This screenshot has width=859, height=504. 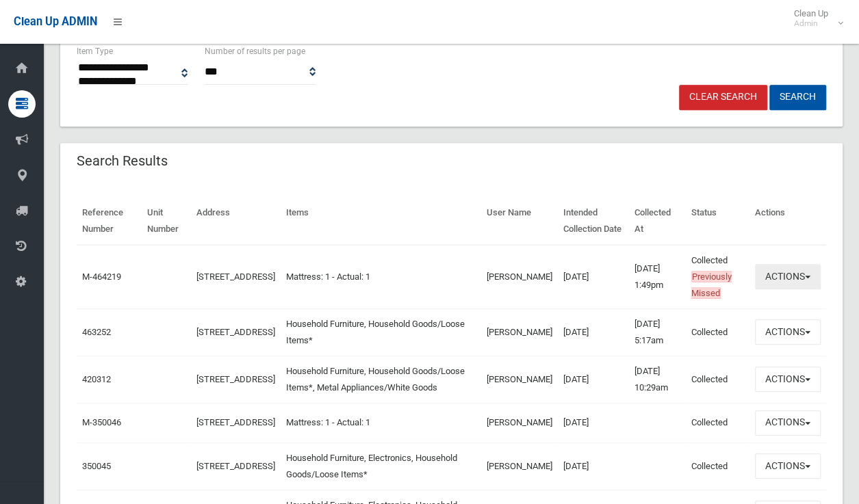 I want to click on a: 350045, so click(x=96, y=466).